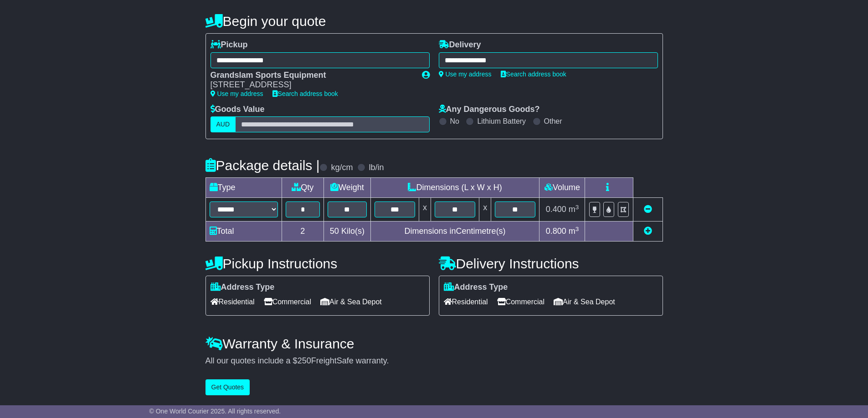 This screenshot has width=868, height=418. Describe the element at coordinates (302, 188) in the screenshot. I see `td: Qty` at that location.